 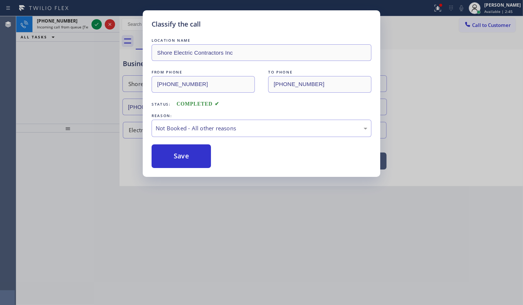 What do you see at coordinates (203, 84) in the screenshot?
I see `input: From phone` at bounding box center [203, 84].